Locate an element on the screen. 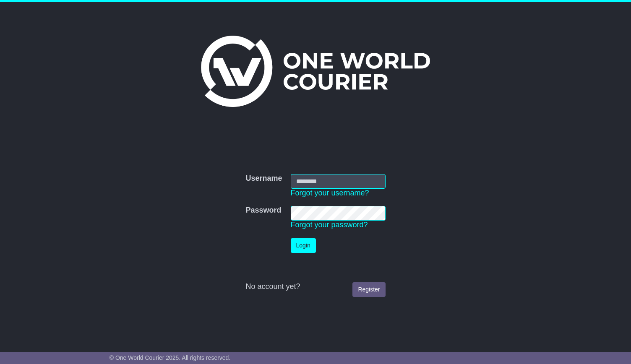  label: Username is located at coordinates (263, 178).